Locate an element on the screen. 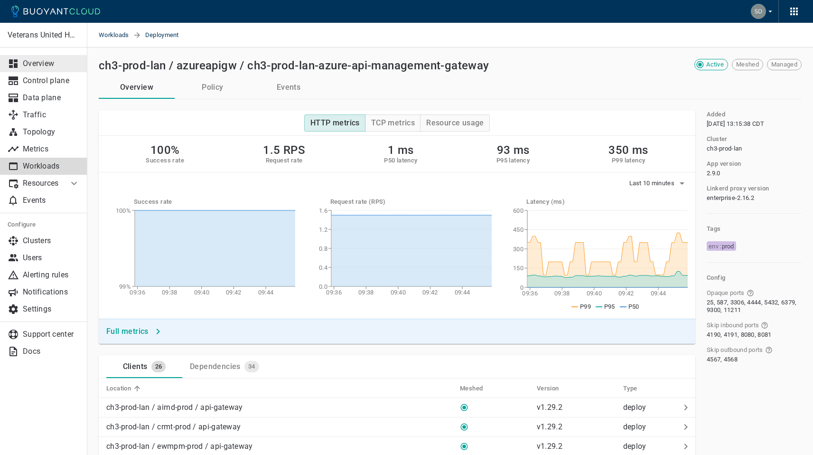  h5: Meshed is located at coordinates (471, 388).